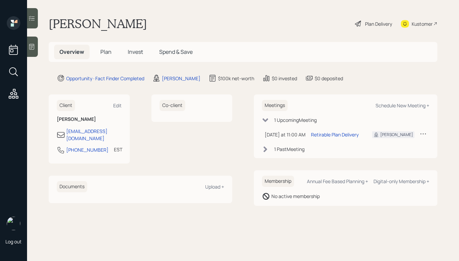  Describe the element at coordinates (335, 134) in the screenshot. I see `div: Retirable Plan Delivery` at that location.